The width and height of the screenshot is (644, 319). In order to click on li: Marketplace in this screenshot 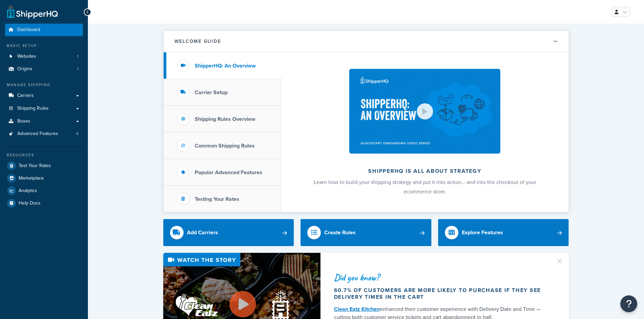, I will do `click(44, 178)`.